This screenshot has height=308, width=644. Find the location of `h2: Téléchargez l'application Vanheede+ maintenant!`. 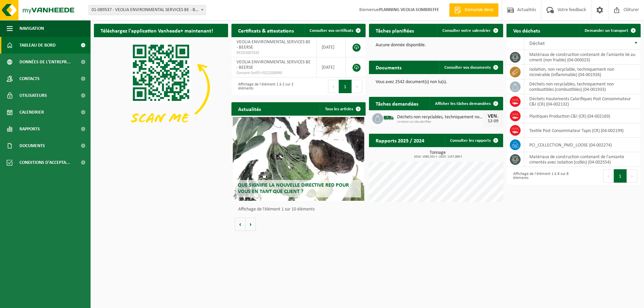

h2: Téléchargez l'application Vanheede+ maintenant! is located at coordinates (157, 30).